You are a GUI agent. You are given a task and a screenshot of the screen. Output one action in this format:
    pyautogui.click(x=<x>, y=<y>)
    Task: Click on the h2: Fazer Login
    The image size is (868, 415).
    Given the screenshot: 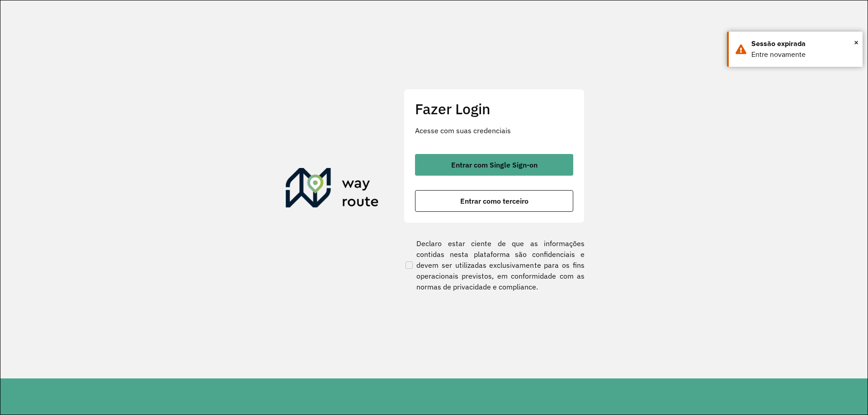 What is the action you would take?
    pyautogui.click(x=494, y=109)
    